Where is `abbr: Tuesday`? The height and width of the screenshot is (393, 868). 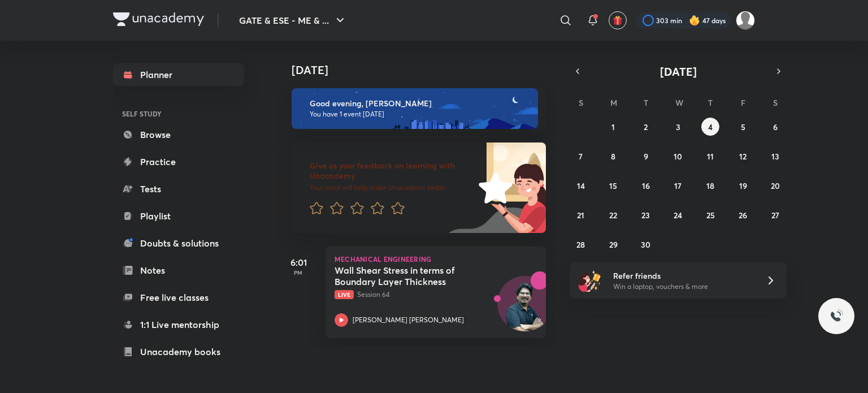
abbr: Tuesday is located at coordinates (646, 103).